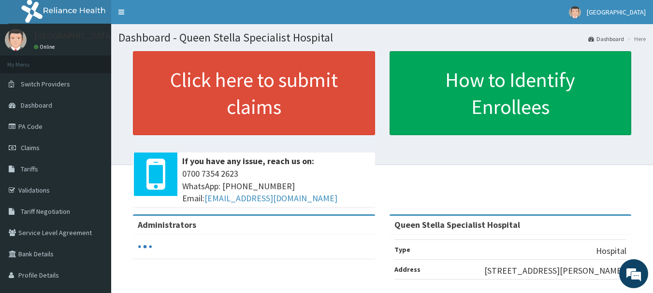 Image resolution: width=653 pixels, height=293 pixels. What do you see at coordinates (145, 247) in the screenshot?
I see `svg: audio-loading` at bounding box center [145, 247].